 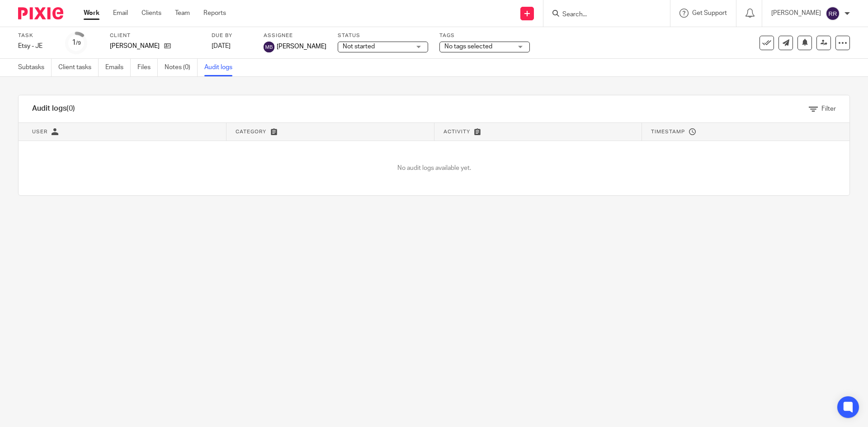 What do you see at coordinates (147, 68) in the screenshot?
I see `a: Files` at bounding box center [147, 68].